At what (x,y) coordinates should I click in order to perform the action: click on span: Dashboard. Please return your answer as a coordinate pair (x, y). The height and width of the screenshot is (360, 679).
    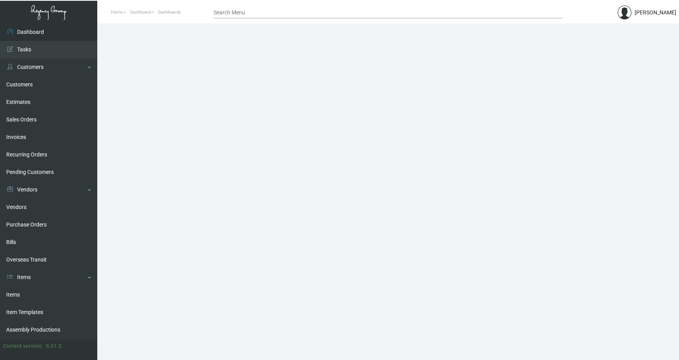
    Looking at the image, I should click on (140, 12).